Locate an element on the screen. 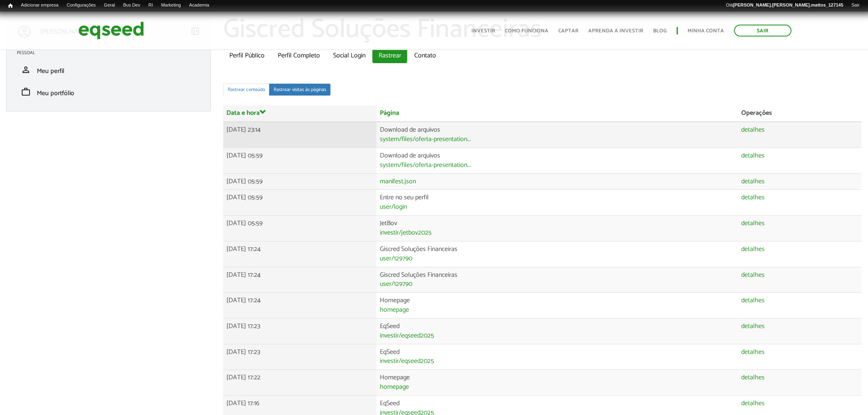  h2: Pessoal is located at coordinates (112, 53).